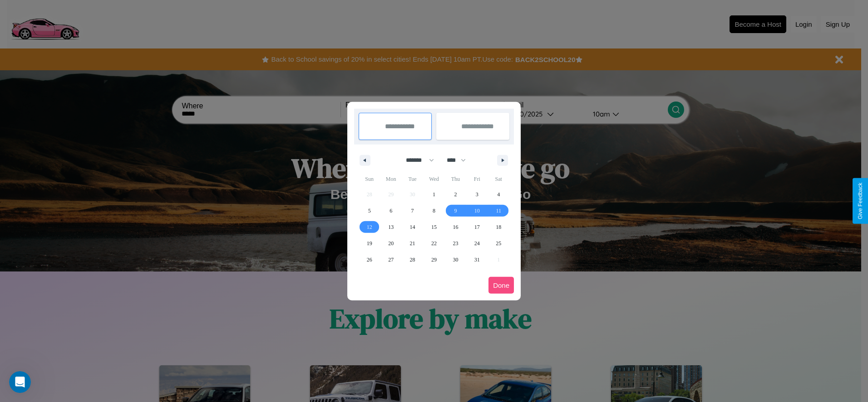  I want to click on span: Mon, so click(391, 179).